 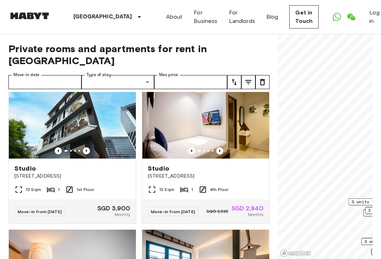 What do you see at coordinates (247, 209) in the screenshot?
I see `span: SGD 2,940` at bounding box center [247, 209].